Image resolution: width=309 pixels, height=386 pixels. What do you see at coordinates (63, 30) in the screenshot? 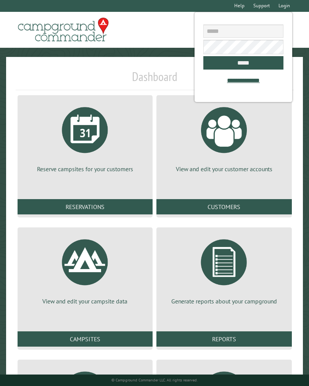
I see `img: Campground Commander` at bounding box center [63, 30].